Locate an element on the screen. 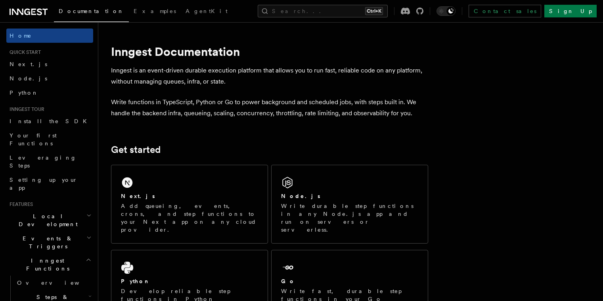  a: Sign Up is located at coordinates (570, 11).